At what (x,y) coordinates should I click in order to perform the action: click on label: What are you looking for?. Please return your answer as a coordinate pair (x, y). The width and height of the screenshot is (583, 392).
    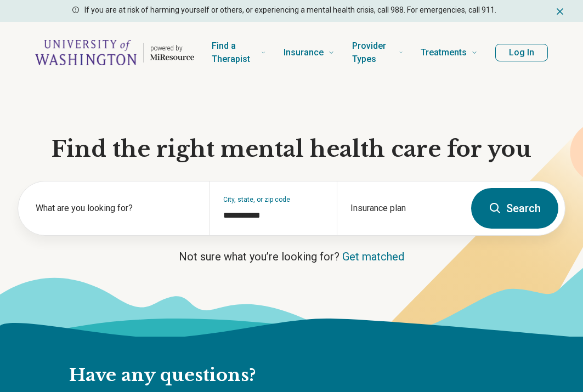
    Looking at the image, I should click on (116, 208).